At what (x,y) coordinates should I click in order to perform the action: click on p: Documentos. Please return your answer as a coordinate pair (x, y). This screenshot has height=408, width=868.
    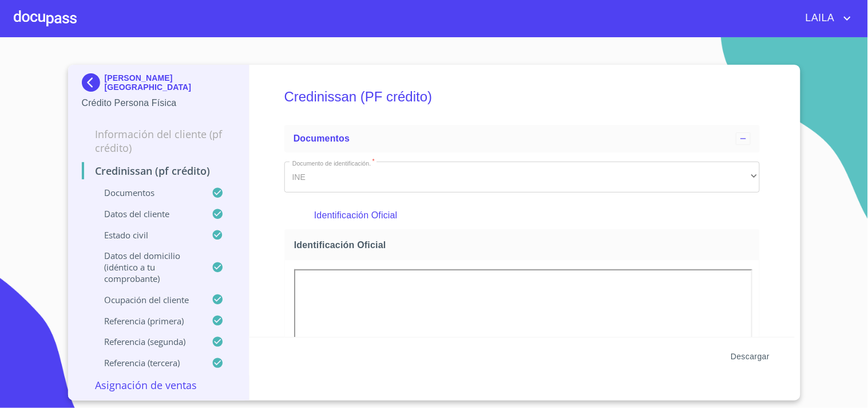
    Looking at the image, I should click on (147, 192).